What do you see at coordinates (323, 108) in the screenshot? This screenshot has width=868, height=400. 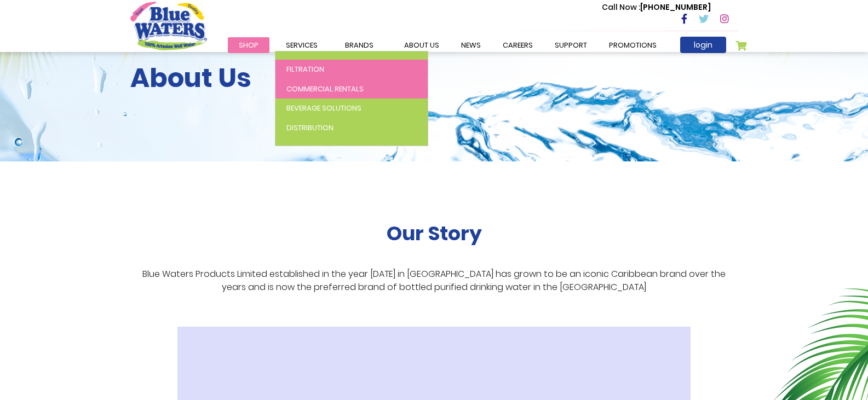 I see `span: Beverage Solutions` at bounding box center [323, 108].